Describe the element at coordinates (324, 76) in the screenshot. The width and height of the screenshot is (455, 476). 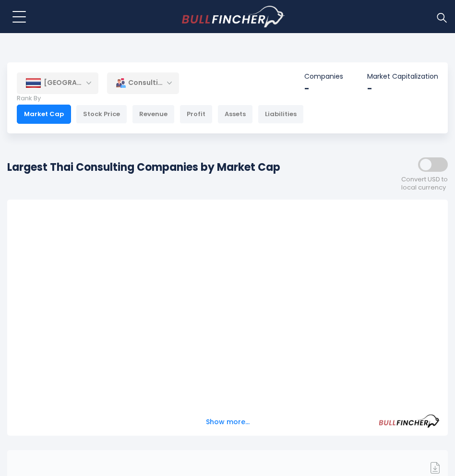
I see `p: Companies` at that location.